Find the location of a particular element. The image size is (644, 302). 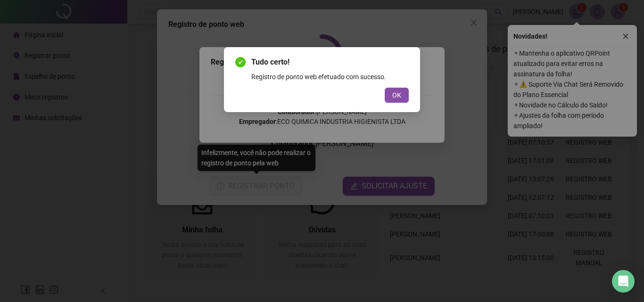

button: OK is located at coordinates (396, 95).